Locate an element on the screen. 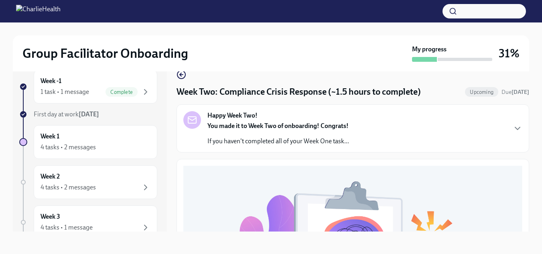 The height and width of the screenshot is (254, 542). strong: Happy Week Two! is located at coordinates (232, 116).